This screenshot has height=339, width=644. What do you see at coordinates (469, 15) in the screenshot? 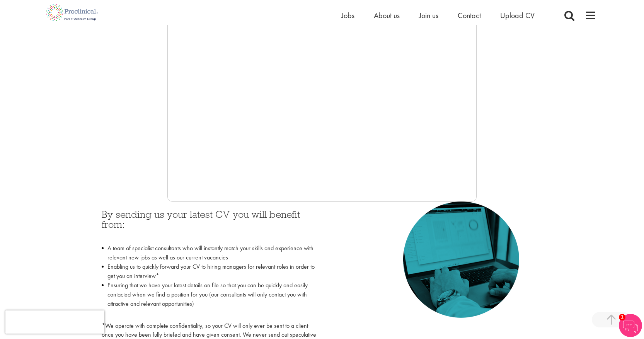
I see `a: Contact` at bounding box center [469, 15].